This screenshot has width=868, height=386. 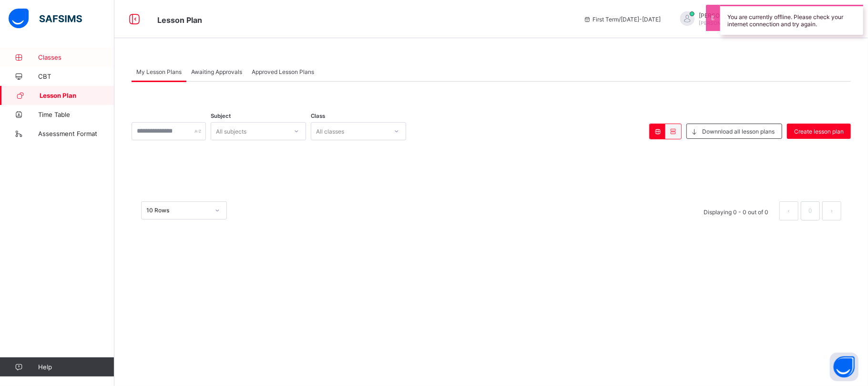 What do you see at coordinates (231, 131) in the screenshot?
I see `div: All subjects` at bounding box center [231, 131].